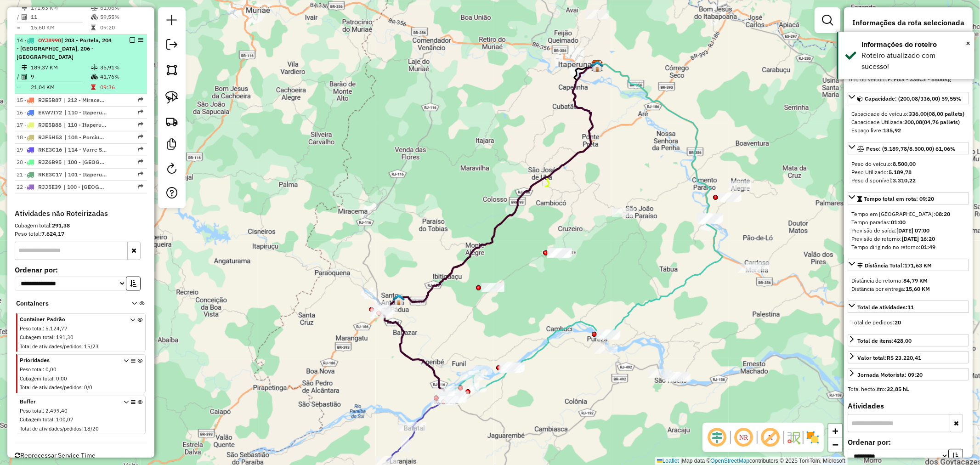  Describe the element at coordinates (679, 378) in the screenshot. I see `div: Atividade não roteirizada - E C DE SOUZA COMERCIO E SOLUCOES` at that location.